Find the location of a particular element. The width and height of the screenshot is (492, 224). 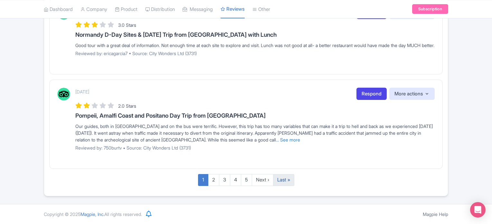

div: Good tour with a great deal of information. Not enough time at each site to explore and visit. Lu... is located at coordinates (255, 45).